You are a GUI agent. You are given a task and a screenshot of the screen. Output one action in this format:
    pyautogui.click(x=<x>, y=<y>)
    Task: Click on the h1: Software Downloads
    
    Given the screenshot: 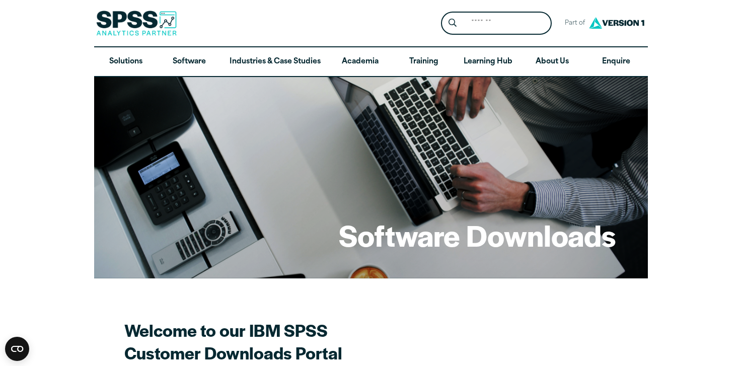 What is the action you would take?
    pyautogui.click(x=477, y=235)
    